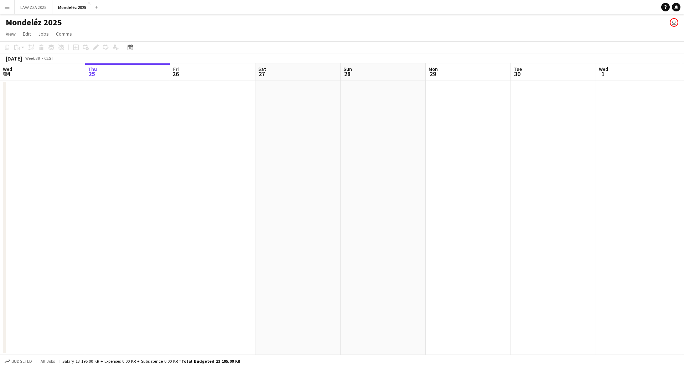 The image size is (684, 367). Describe the element at coordinates (433, 74) in the screenshot. I see `span: 29` at that location.